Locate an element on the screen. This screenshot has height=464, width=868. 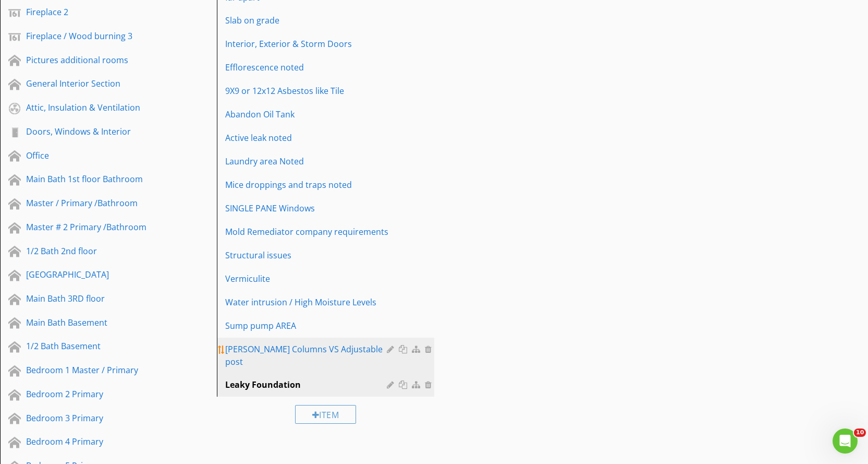
div: Efflorescence noted is located at coordinates (306, 67).